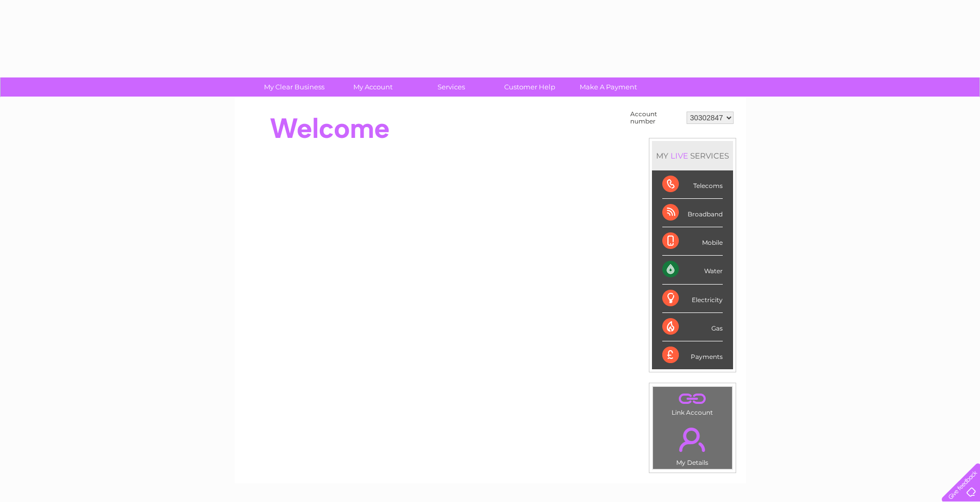 The height and width of the screenshot is (502, 980). I want to click on div: Electricity, so click(693, 298).